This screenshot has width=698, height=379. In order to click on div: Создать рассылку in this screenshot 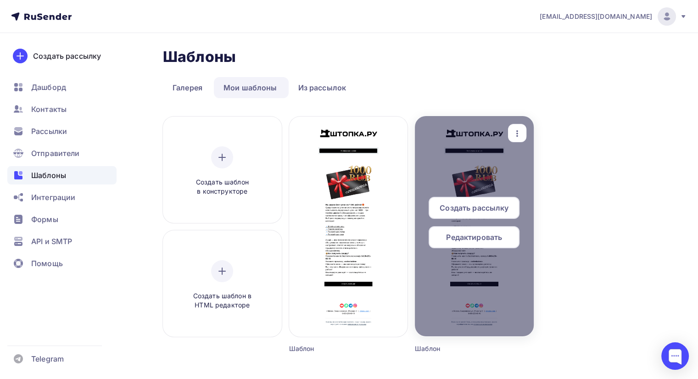, I will do `click(67, 56)`.